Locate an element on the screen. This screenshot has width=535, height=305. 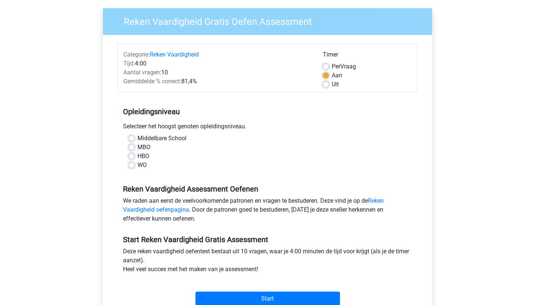
label: Middelbare School is located at coordinates (162, 138).